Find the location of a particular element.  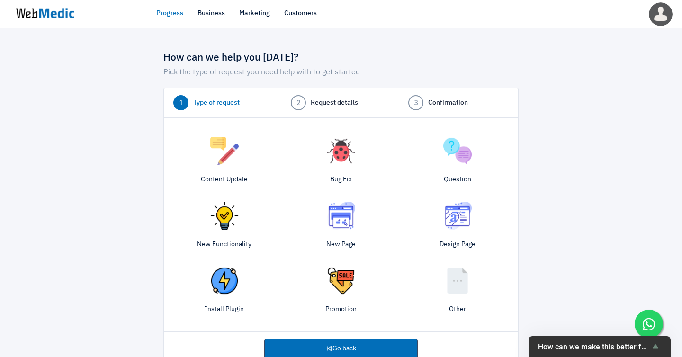

a: 3 Confirmation is located at coordinates (458, 103).